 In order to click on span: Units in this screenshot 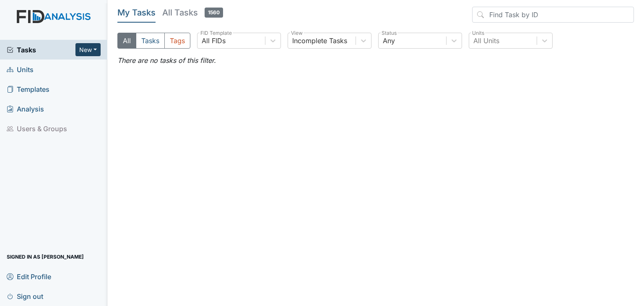, I will do `click(20, 69)`.